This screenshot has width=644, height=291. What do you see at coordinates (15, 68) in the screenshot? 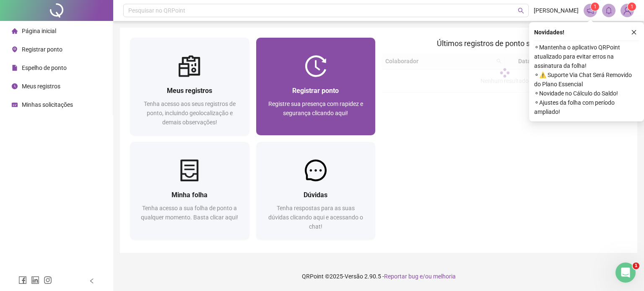
I see `span: file` at bounding box center [15, 68].